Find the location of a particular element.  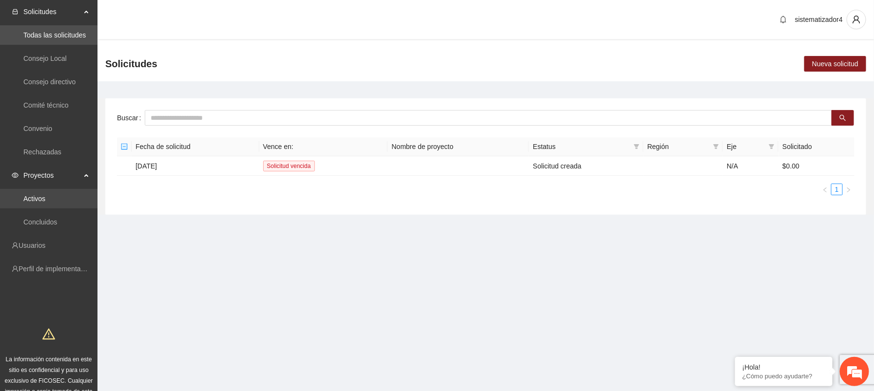

li: Previous Page is located at coordinates (825, 190).